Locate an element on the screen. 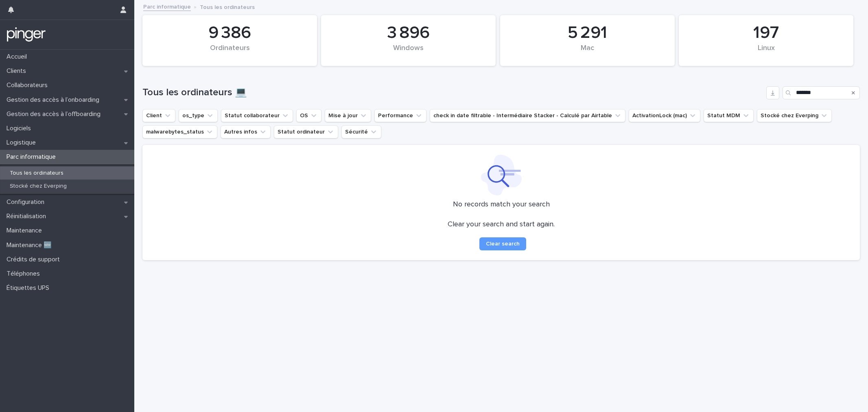 The image size is (868, 412). p: Clear your search and start again. is located at coordinates (501, 225).